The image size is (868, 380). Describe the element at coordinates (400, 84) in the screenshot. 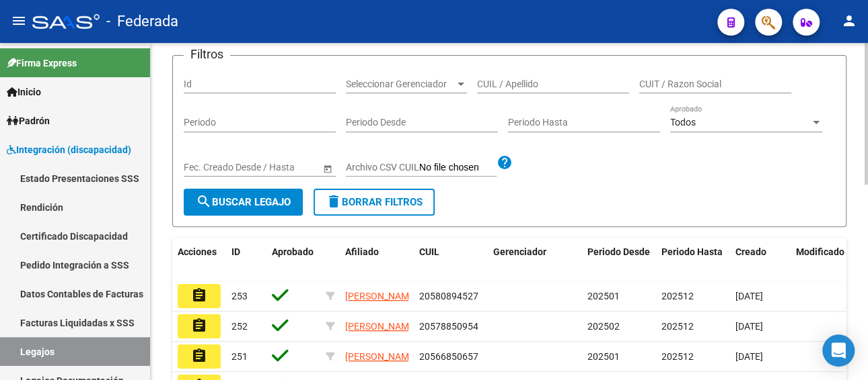

I see `span: Seleccionar Gerenciador` at that location.